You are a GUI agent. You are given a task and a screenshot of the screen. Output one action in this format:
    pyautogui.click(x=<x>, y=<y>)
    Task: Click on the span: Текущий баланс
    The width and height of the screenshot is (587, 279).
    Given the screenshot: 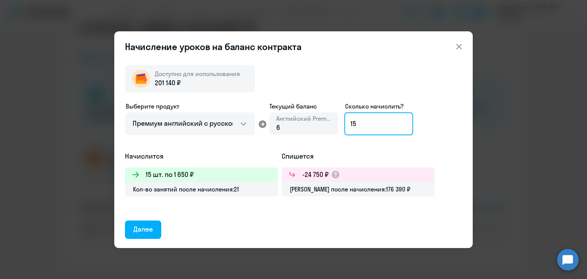 What is the action you would take?
    pyautogui.click(x=304, y=106)
    